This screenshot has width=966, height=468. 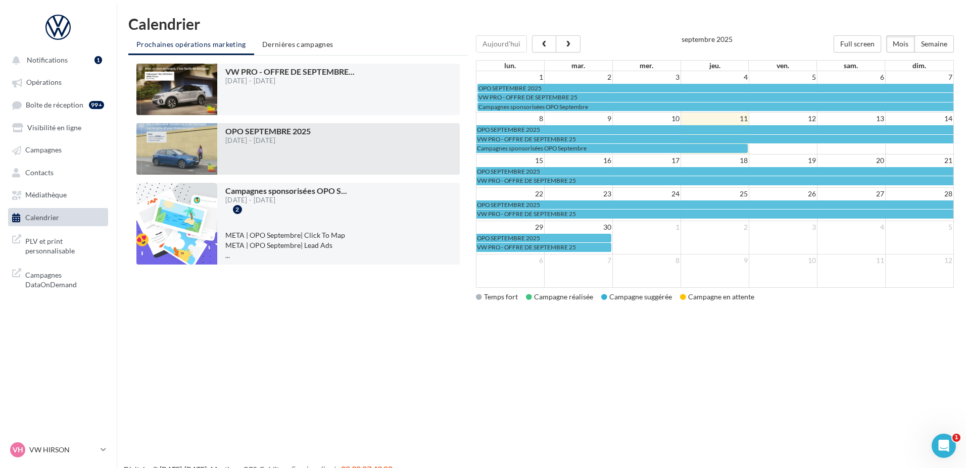 What do you see at coordinates (851, 66) in the screenshot?
I see `th: sam.` at bounding box center [851, 66].